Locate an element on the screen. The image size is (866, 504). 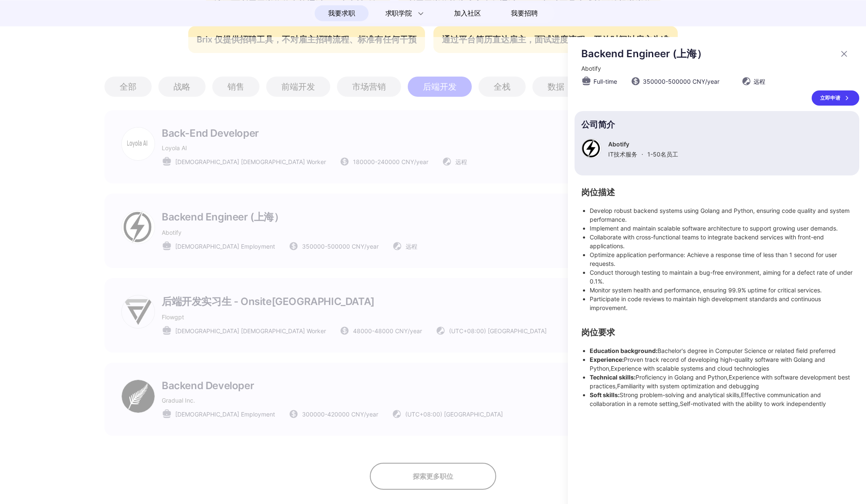
strong: Technical skills: is located at coordinates (612, 377).